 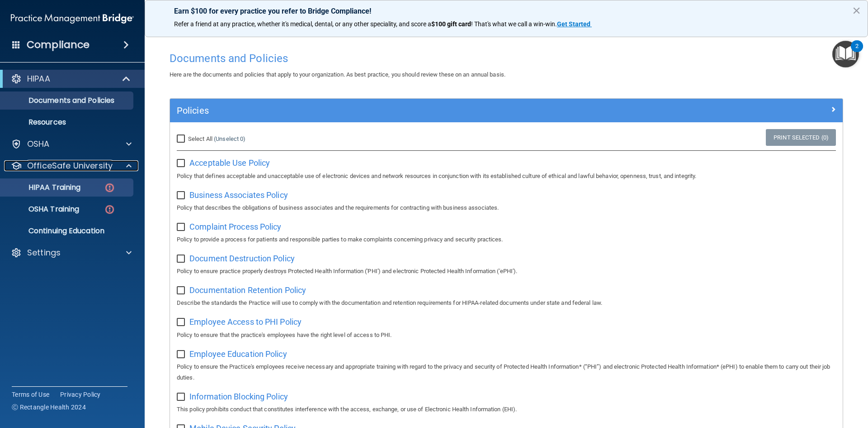 What do you see at coordinates (49, 406) in the screenshot?
I see `span: Ⓒ Rectangle Health 2024` at bounding box center [49, 406].